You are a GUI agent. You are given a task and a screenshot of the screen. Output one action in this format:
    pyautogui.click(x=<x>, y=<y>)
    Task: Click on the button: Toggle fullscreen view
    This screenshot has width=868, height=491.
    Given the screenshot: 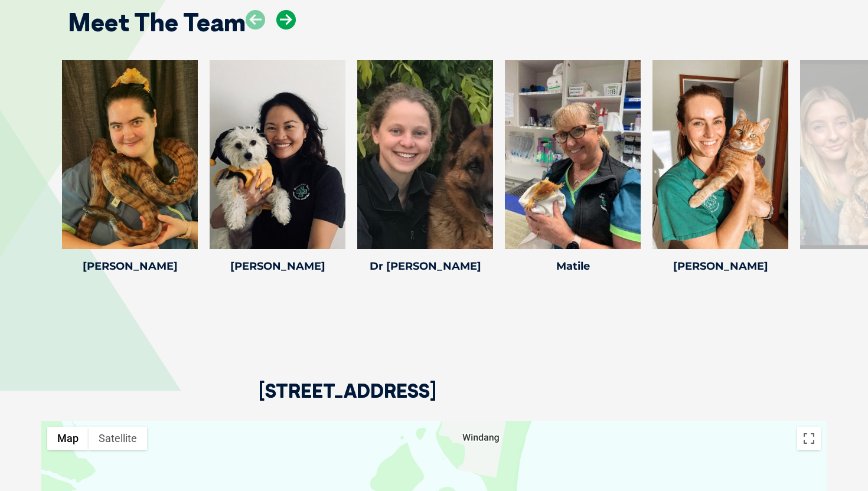 What is the action you would take?
    pyautogui.click(x=809, y=438)
    